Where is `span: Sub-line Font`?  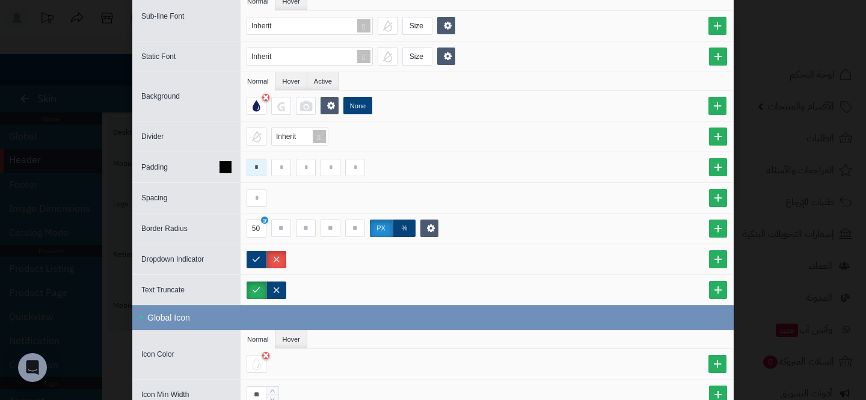 span: Sub-line Font is located at coordinates (162, 16).